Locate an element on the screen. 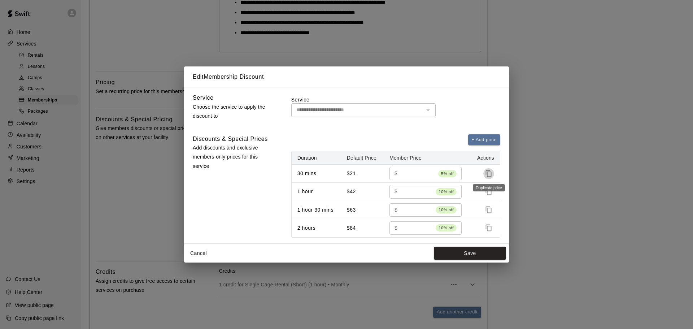 The height and width of the screenshot is (329, 693). span: 5% off is located at coordinates (447, 174).